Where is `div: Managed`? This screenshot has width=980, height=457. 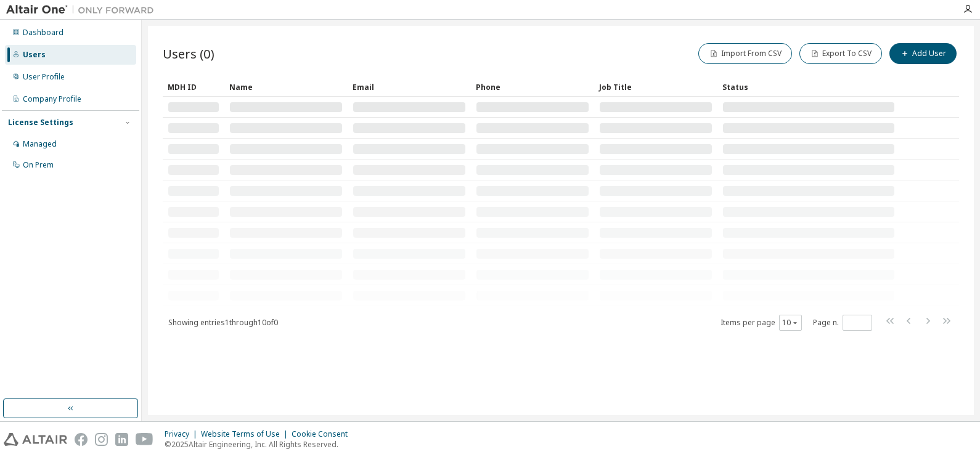 div: Managed is located at coordinates (40, 144).